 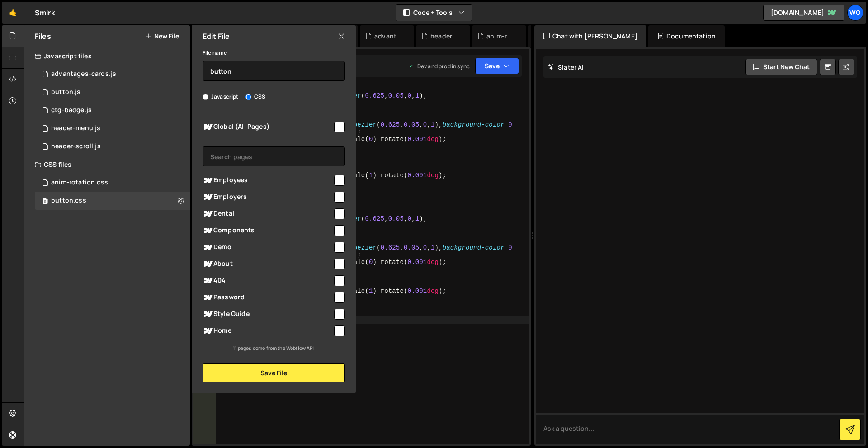 What do you see at coordinates (112, 182) in the screenshot?
I see `div: 17282/47902.css` at bounding box center [112, 182].